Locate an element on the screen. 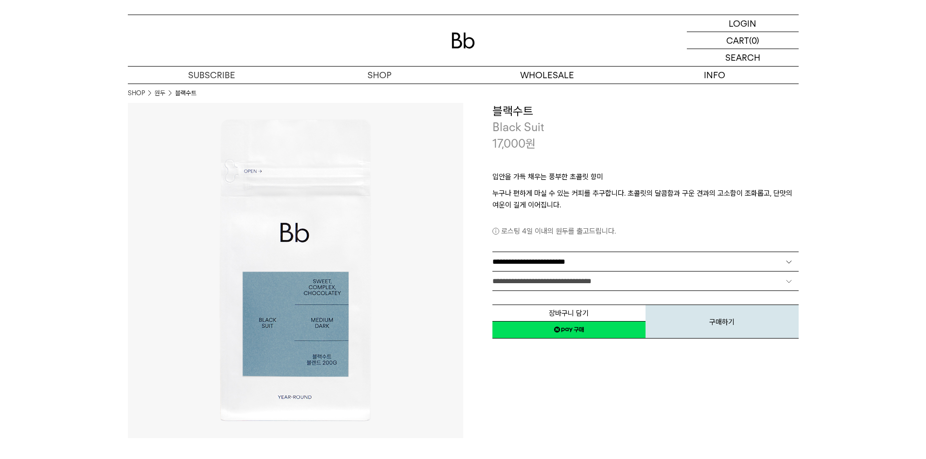  p: (0) is located at coordinates (754, 40).